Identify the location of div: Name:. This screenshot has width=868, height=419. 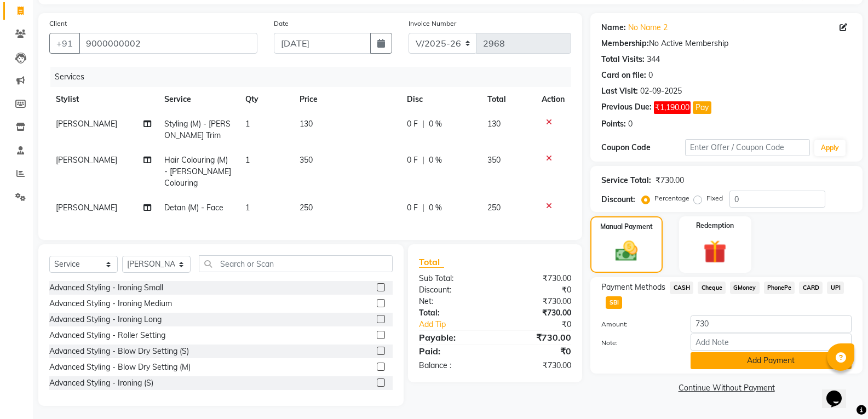
(613, 27).